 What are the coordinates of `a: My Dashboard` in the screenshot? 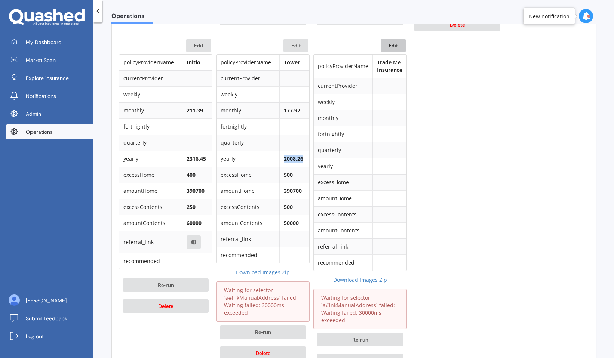 It's located at (49, 42).